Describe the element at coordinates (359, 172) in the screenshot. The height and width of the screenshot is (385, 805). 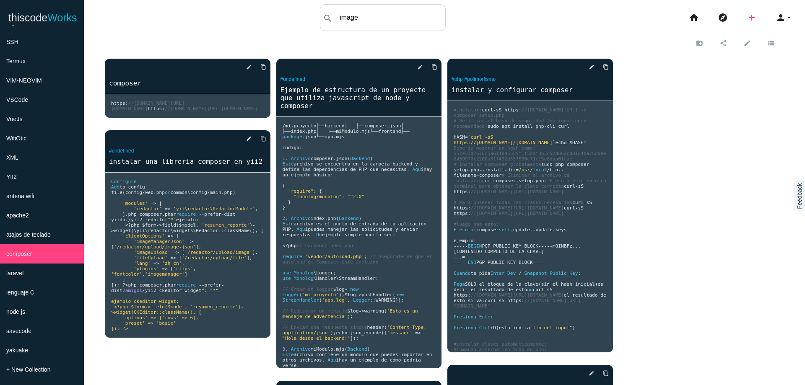
I see `span: hay un ejemplo b` at that location.